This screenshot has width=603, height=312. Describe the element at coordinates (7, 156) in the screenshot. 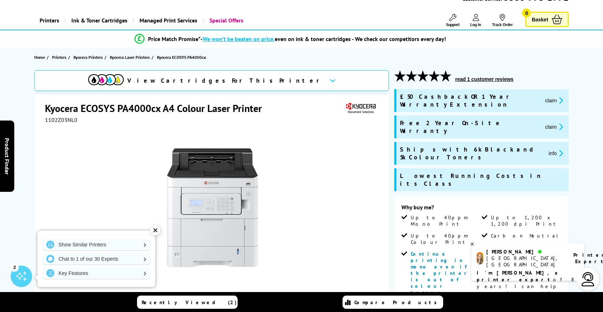

I see `span: Product Finder` at that location.